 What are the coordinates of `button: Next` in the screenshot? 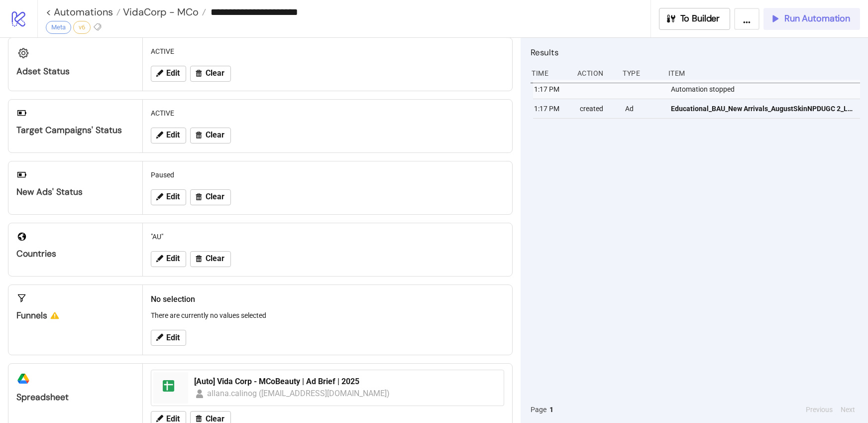 It's located at (847, 410).